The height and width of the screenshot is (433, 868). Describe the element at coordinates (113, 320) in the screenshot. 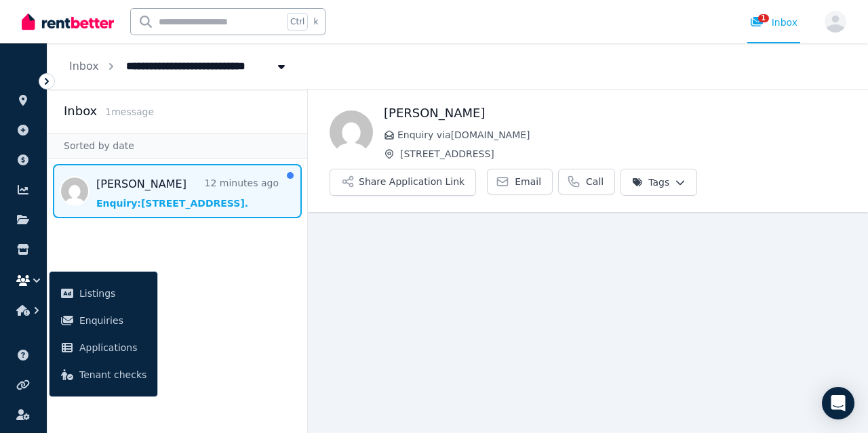

I see `span: Enquiries` at that location.